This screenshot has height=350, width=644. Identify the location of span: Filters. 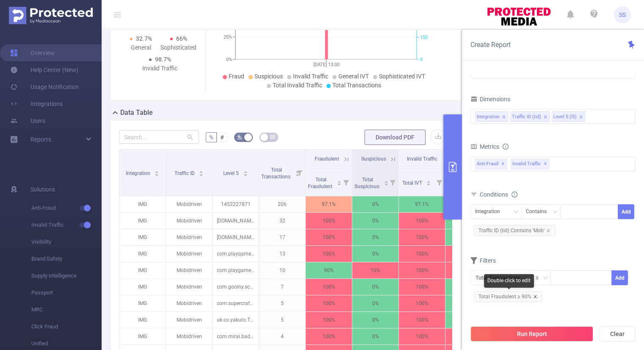
(483, 261).